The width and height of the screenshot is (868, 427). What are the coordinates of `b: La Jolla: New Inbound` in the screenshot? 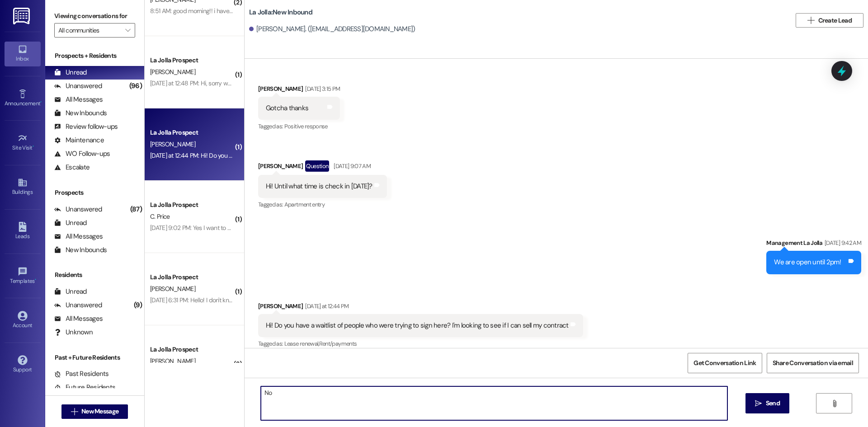 It's located at (281, 12).